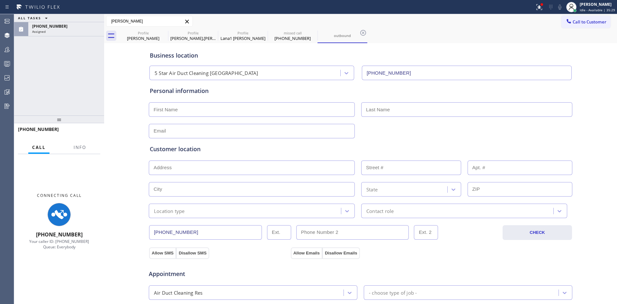 The height and width of the screenshot is (304, 617). Describe the element at coordinates (372, 189) in the screenshot. I see `div: State` at that location.